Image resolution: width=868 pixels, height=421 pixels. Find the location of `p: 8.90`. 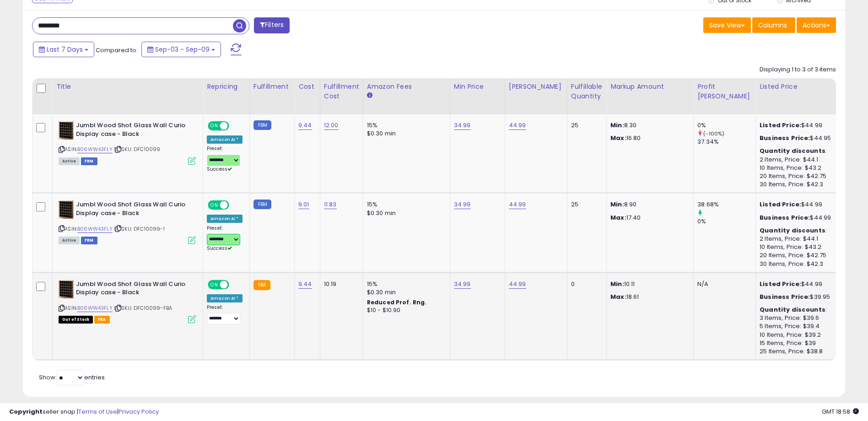

p: 8.90 is located at coordinates (649, 204).